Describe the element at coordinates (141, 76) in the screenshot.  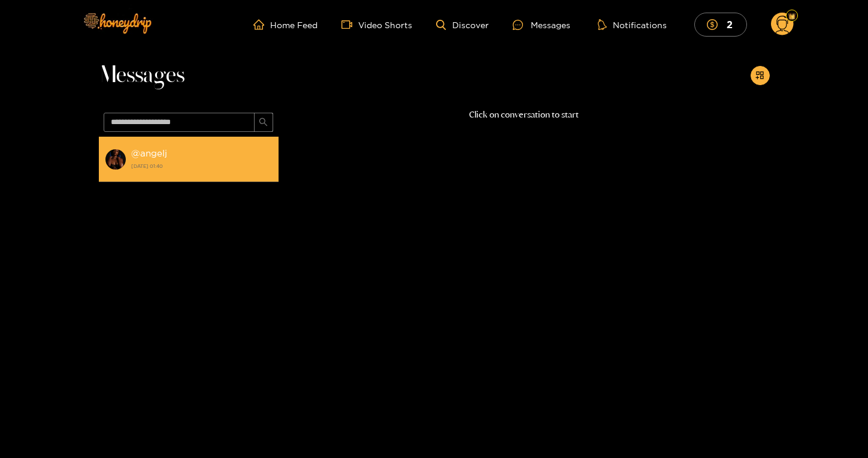
I see `span: Messages` at that location.